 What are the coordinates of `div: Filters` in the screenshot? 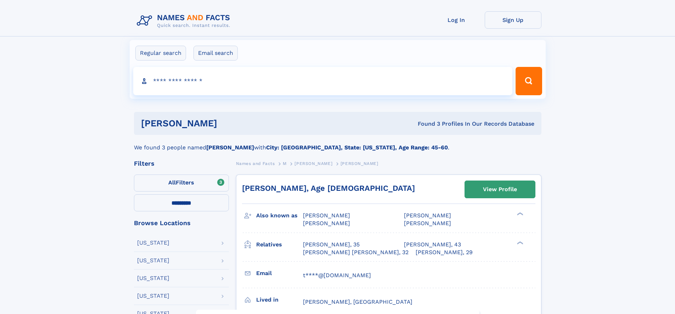 It's located at (182, 164).